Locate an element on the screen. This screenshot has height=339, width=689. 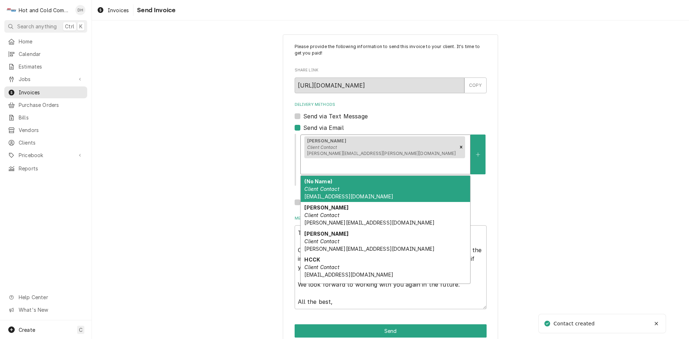
strong: HCCK is located at coordinates (312, 260).